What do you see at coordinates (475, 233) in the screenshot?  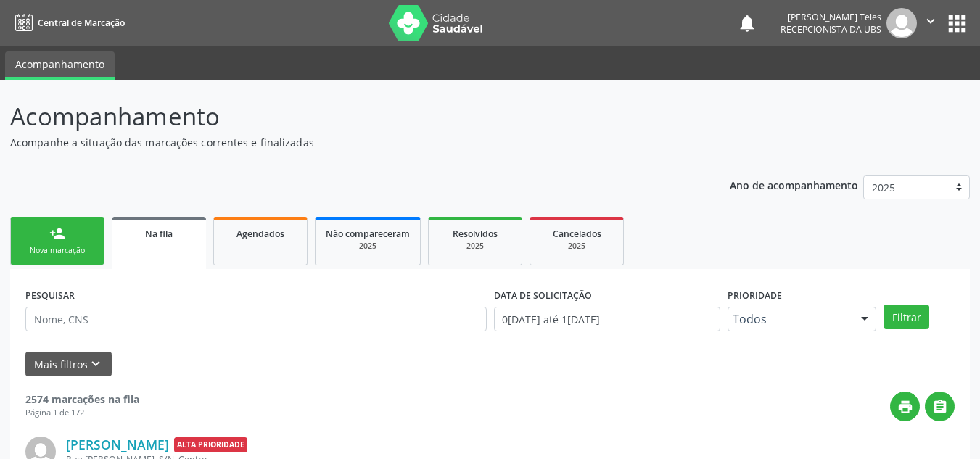 I see `span: Resolvidos` at bounding box center [475, 233].